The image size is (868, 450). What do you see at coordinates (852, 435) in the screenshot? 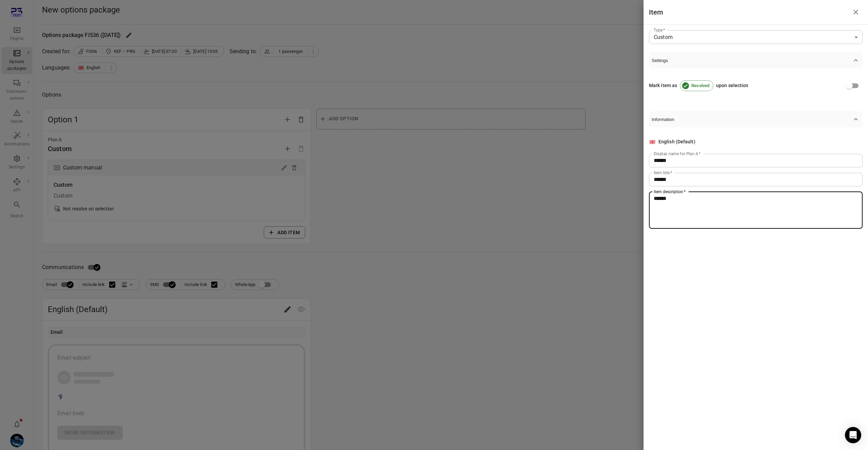
I see `div: Open Intercom Messenger` at bounding box center [852, 435].